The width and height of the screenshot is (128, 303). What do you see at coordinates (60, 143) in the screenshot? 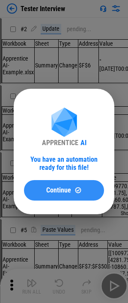
I see `div: APPRENTICE` at bounding box center [60, 143].